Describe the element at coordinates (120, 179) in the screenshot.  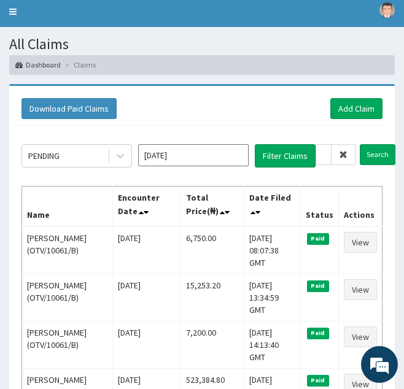
I see `span: We're online!` at that location.